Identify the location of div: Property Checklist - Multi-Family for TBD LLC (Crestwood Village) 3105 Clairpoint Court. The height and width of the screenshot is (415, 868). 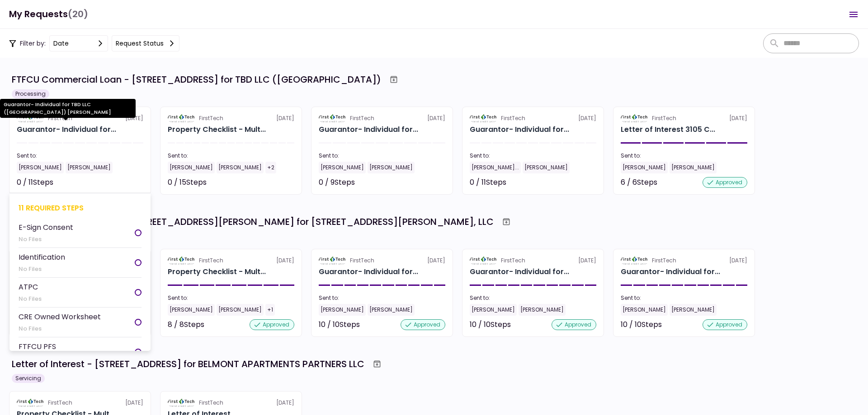
(217, 130).